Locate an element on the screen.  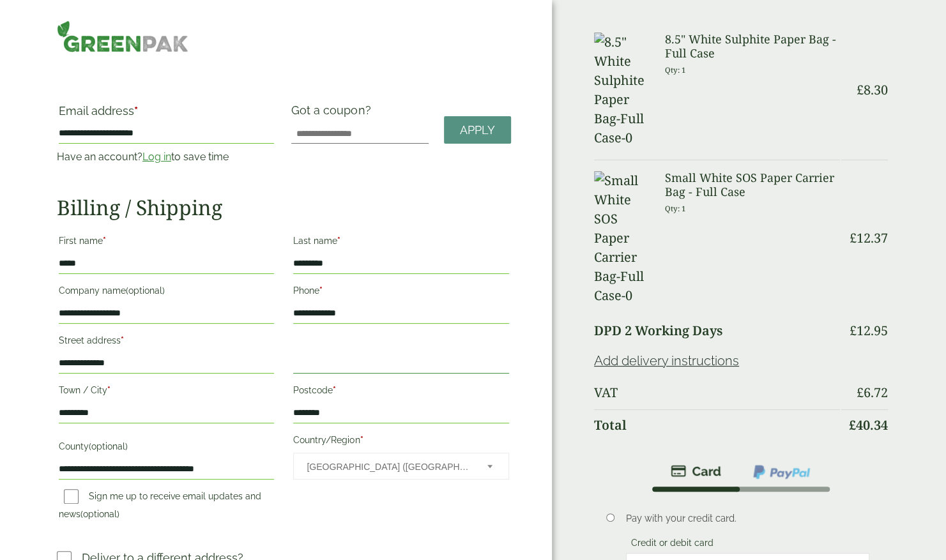
bdi: 12.37 is located at coordinates (869, 238).